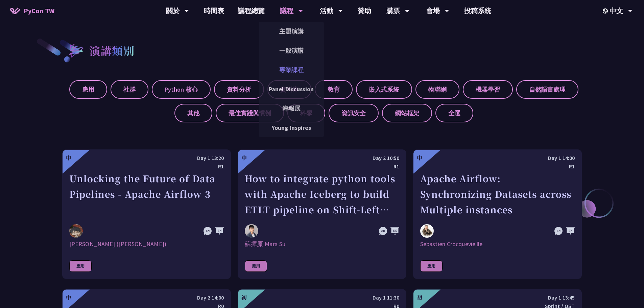  I want to click on a: 中 Day 1 14:00 R1 Apache Airflow: Synchronizing Datasets across Multiple instances Sebastien Crocq..., so click(497, 214).